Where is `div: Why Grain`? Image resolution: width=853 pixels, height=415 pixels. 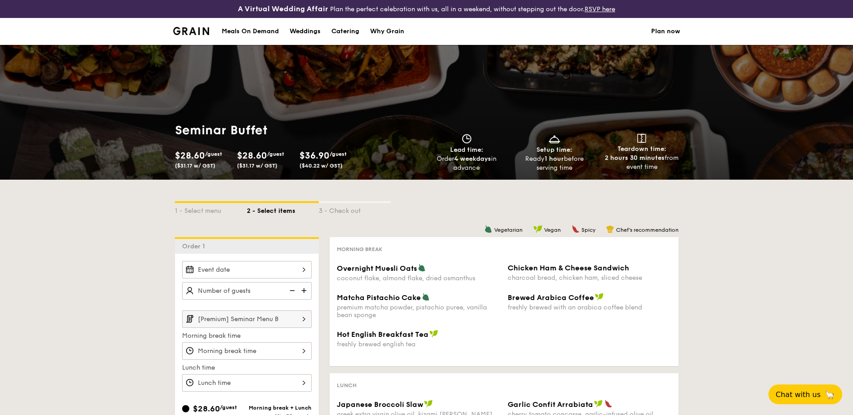 div: Why Grain is located at coordinates (387, 31).